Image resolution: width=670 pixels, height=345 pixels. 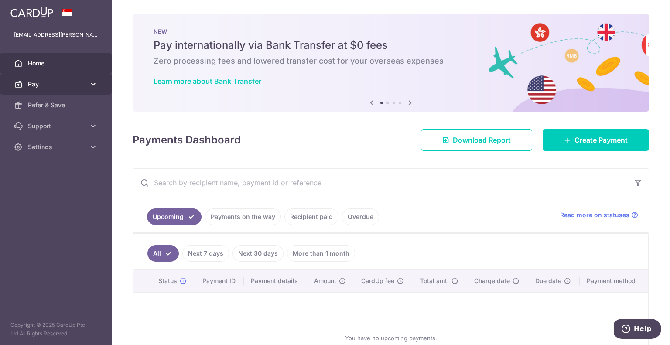 What do you see at coordinates (311, 217) in the screenshot?
I see `a: Recipient paid` at bounding box center [311, 217].